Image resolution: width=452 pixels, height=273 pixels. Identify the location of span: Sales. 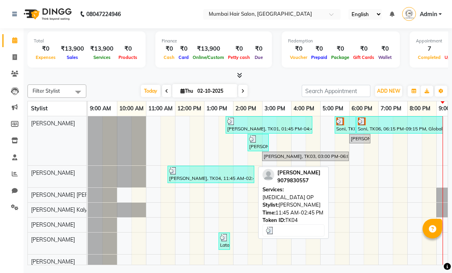
(72, 57).